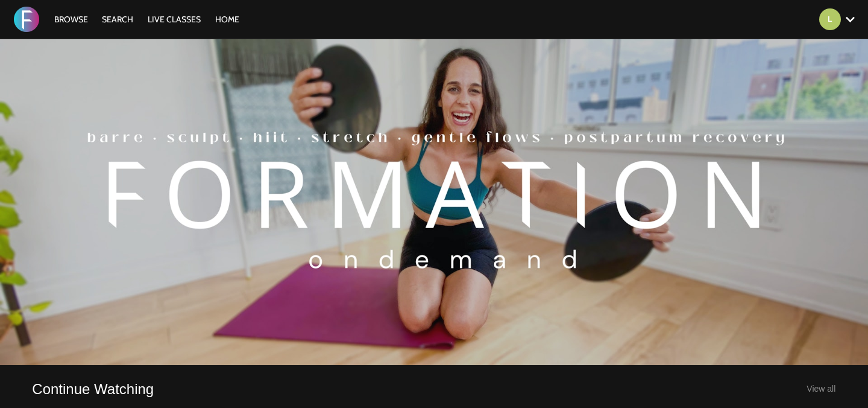  Describe the element at coordinates (822, 389) in the screenshot. I see `span: View all` at that location.